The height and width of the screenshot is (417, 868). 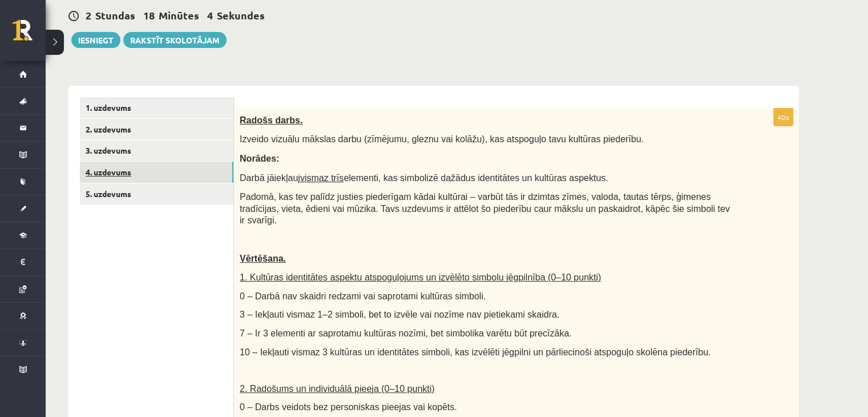 What do you see at coordinates (348, 407) in the screenshot?
I see `span: 0 – Darbs veidots bez personiskas pieejas vai kopēts.` at bounding box center [348, 407].